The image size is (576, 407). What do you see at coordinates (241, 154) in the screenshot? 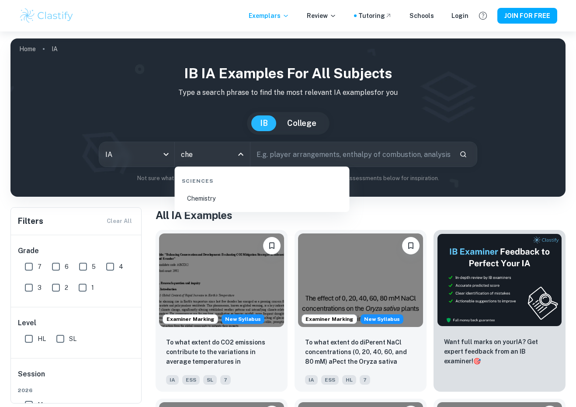
I see `button: Close` at bounding box center [241, 154].